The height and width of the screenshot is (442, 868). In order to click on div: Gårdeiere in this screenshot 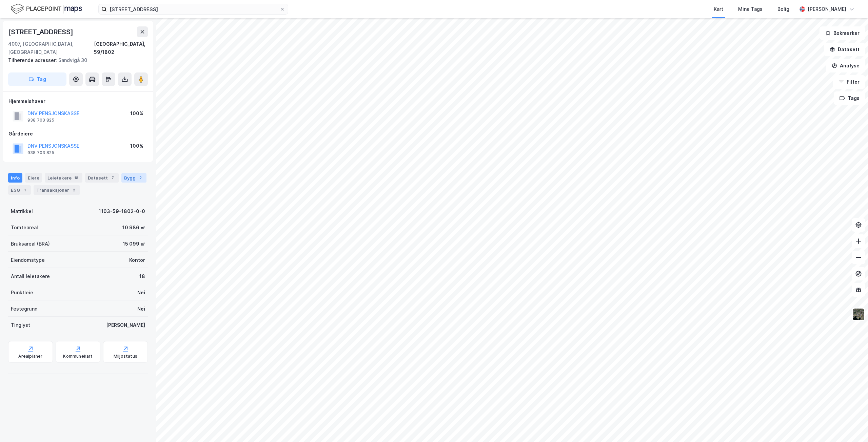, I will do `click(78, 134)`.